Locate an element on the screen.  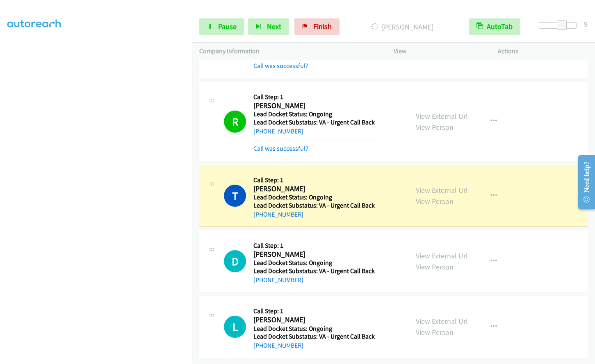
button: AutoTab is located at coordinates (495, 27).